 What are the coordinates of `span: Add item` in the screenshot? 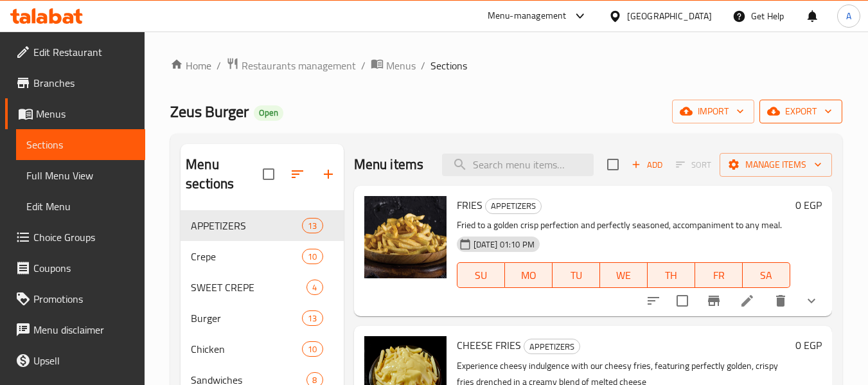 It's located at (647, 164).